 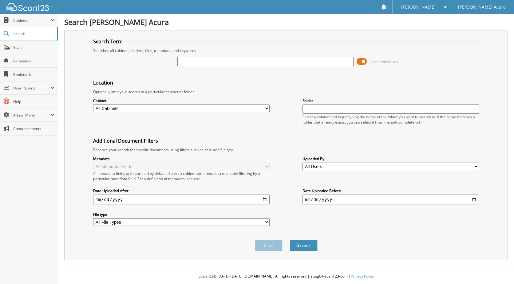 I want to click on button: Clear, so click(x=268, y=245).